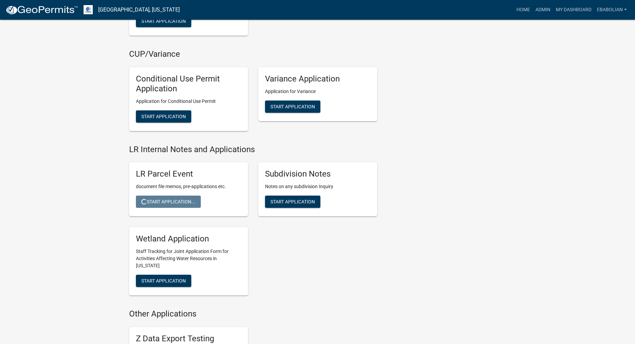 The height and width of the screenshot is (344, 635). What do you see at coordinates (318, 174) in the screenshot?
I see `h5: Subdivision Notes` at bounding box center [318, 174].